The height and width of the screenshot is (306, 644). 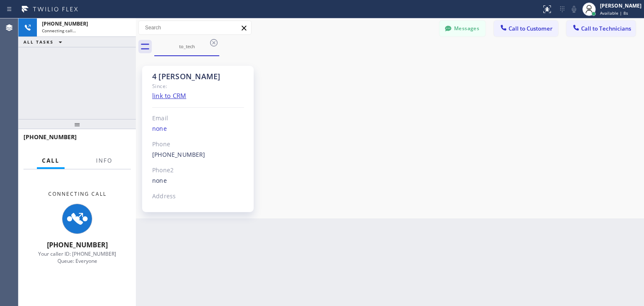 I want to click on button: Messages, so click(x=463, y=29).